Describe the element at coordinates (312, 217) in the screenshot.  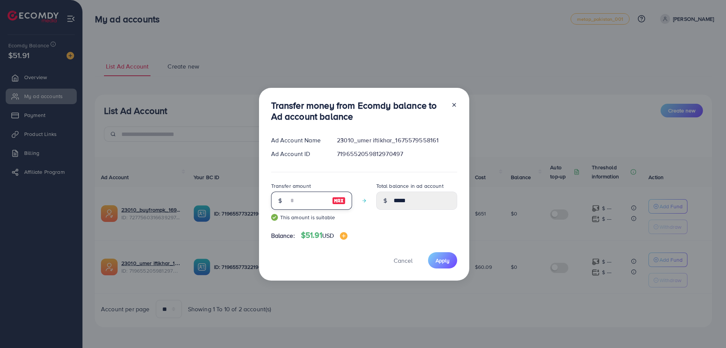
I see `small: This amount is suitable` at that location.